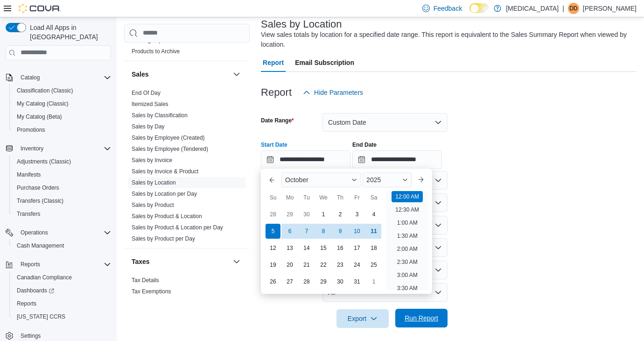 This screenshot has width=644, height=341. I want to click on span: My Catalog (Beta), so click(39, 117).